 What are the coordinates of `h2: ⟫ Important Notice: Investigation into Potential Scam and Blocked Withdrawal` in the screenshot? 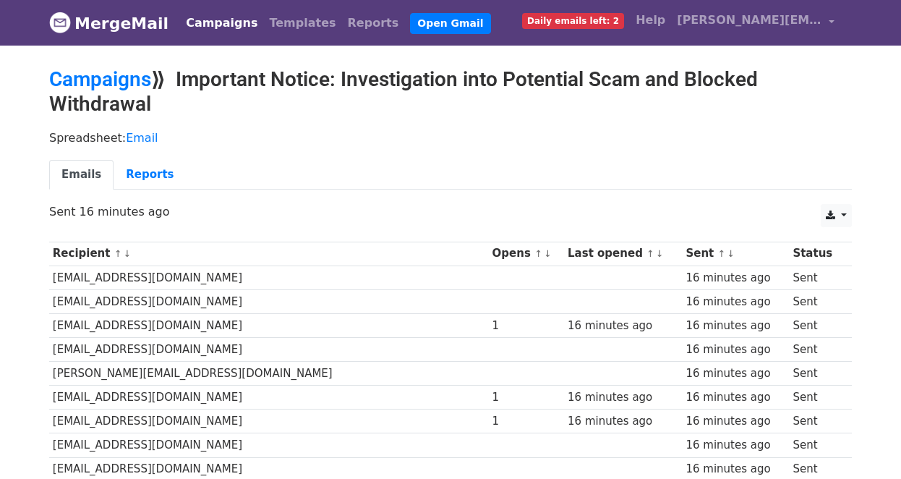 It's located at (450, 91).